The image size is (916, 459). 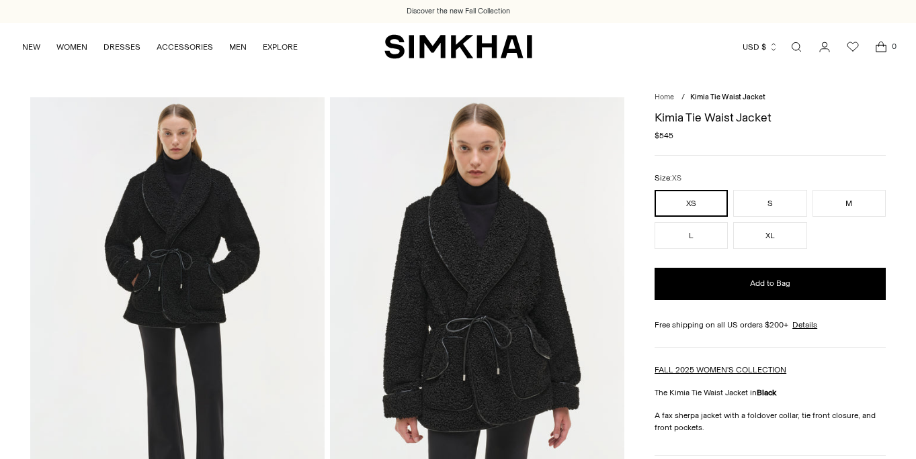 What do you see at coordinates (770, 393) in the screenshot?
I see `p: The Kimia Tie Waist Jacket in` at bounding box center [770, 393].